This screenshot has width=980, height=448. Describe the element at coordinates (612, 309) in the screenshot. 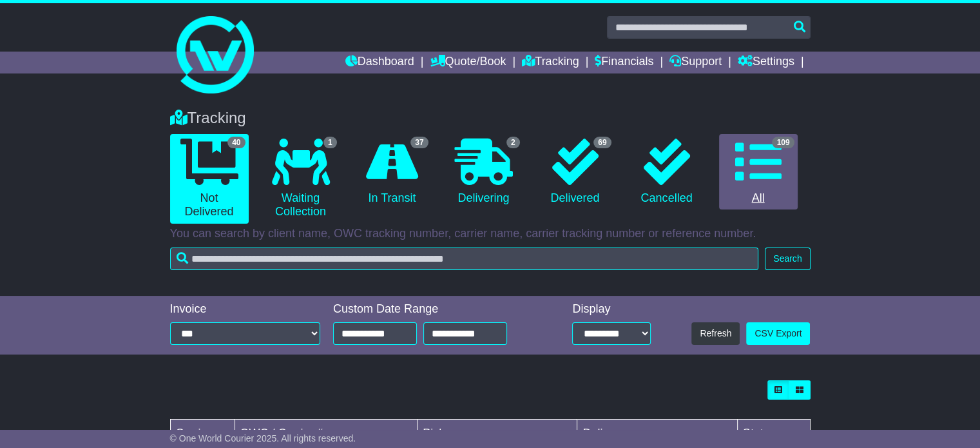

I see `div: Display` at that location.